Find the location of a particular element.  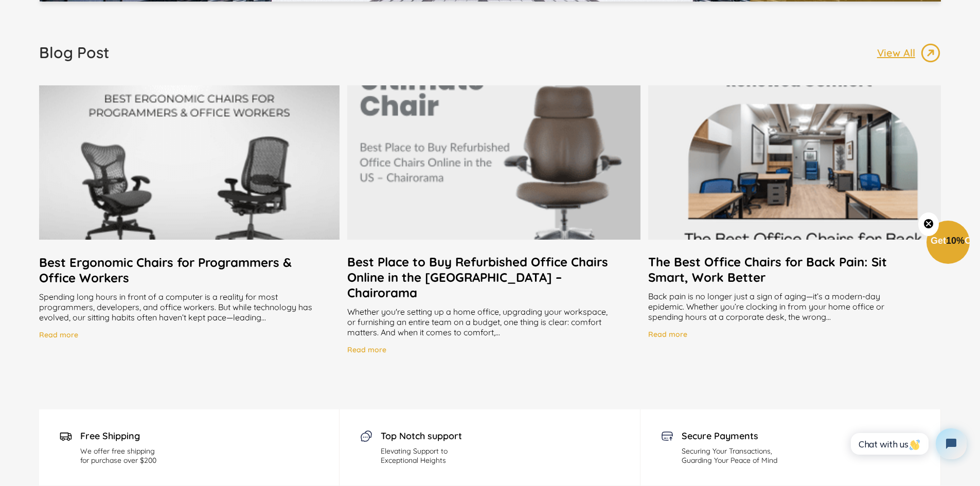

h2: Best Ergonomic Chairs for Programmers & Office Workers is located at coordinates (190, 270).